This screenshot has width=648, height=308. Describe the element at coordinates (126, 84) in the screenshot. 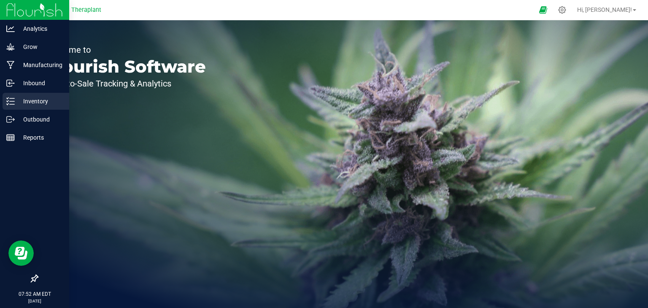

I see `p: Seed-to-Sale Tracking & Analytics` at that location.